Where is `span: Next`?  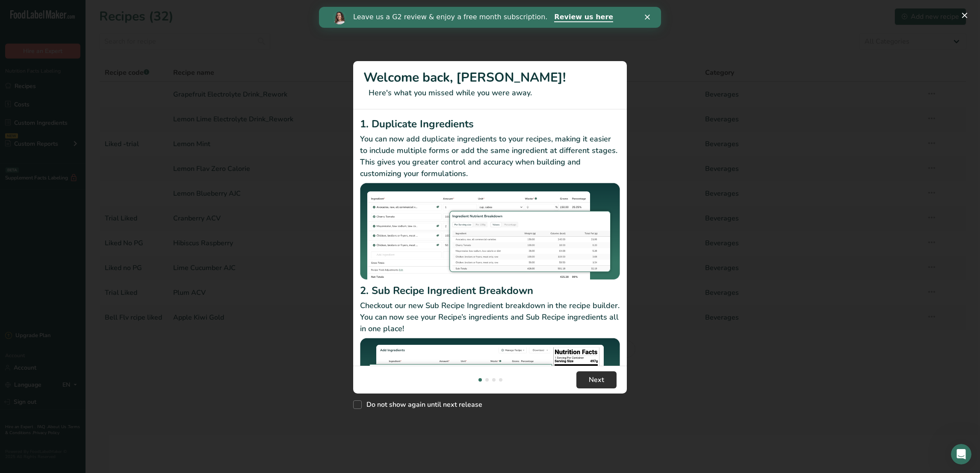
span: Next is located at coordinates (596, 380).